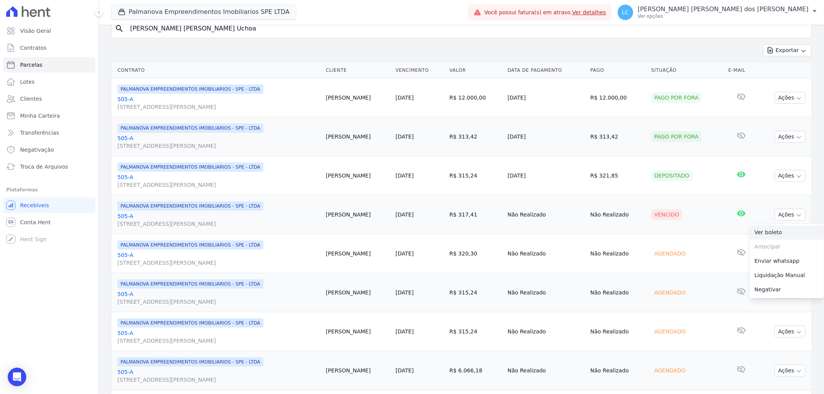 Image resolution: width=824 pixels, height=394 pixels. I want to click on th: E-mail, so click(741, 70).